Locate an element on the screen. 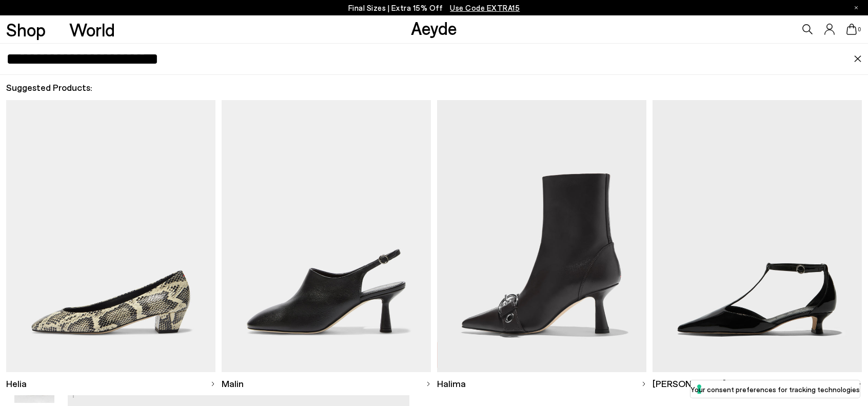 The image size is (868, 406). img: close.svg is located at coordinates (858, 59).